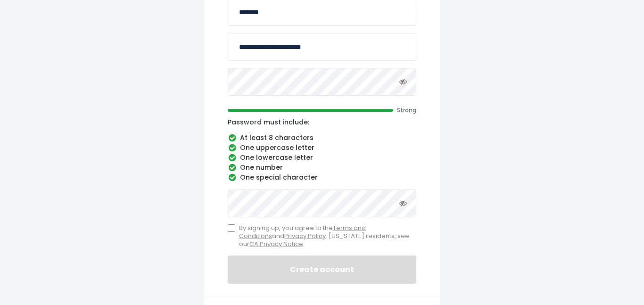 The height and width of the screenshot is (305, 644). Describe the element at coordinates (406, 111) in the screenshot. I see `span: Strong` at that location.